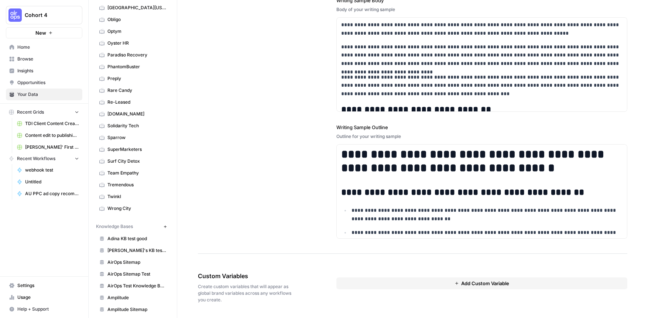 The height and width of the screenshot is (318, 648). I want to click on span: New, so click(41, 33).